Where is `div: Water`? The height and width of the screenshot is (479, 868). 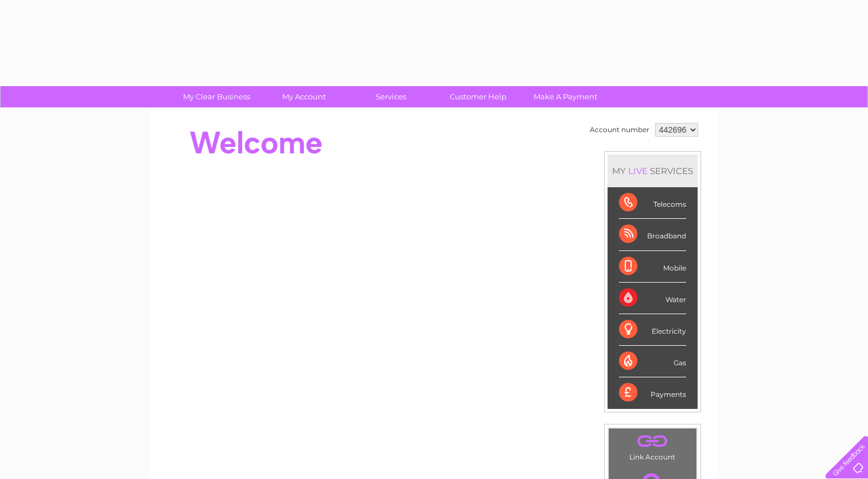
div: Water is located at coordinates (653, 298).